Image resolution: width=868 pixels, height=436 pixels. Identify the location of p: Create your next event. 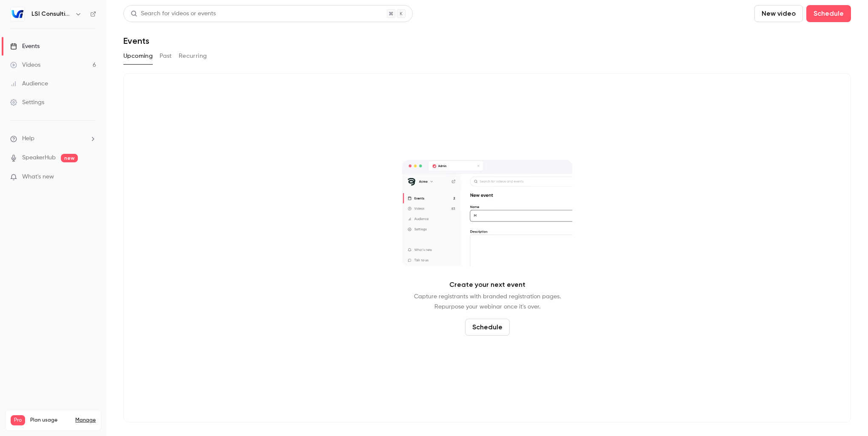
(487, 285).